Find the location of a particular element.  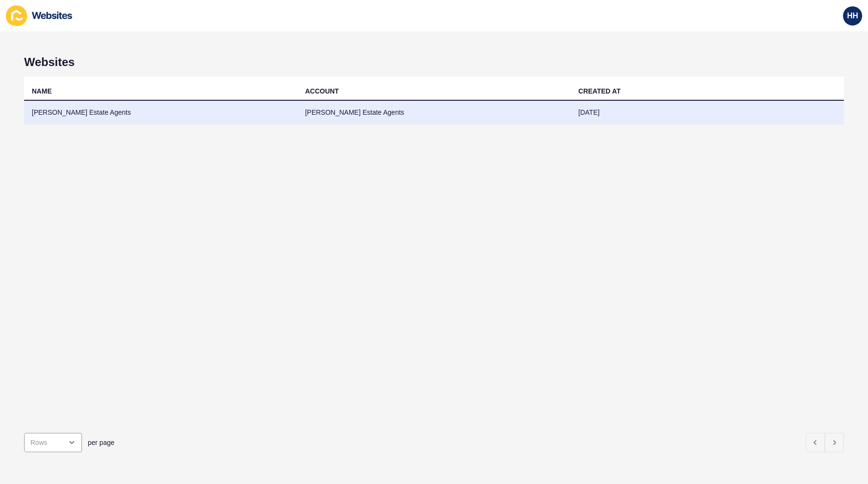

span: per page is located at coordinates (101, 443).